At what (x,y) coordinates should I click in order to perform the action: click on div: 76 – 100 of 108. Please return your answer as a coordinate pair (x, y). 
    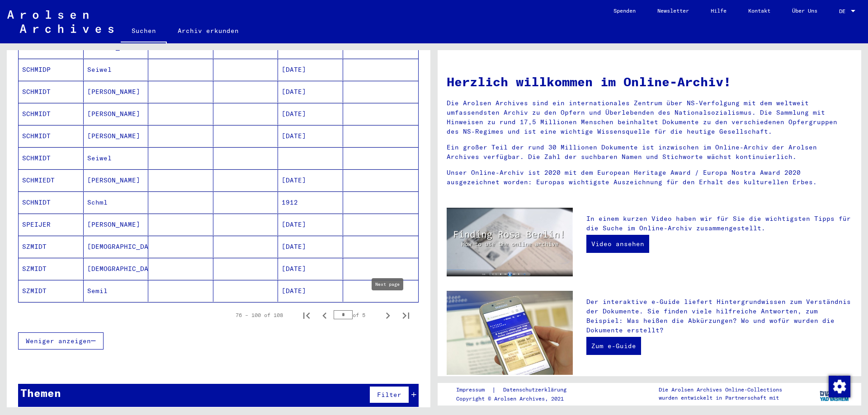
    Looking at the image, I should click on (259, 315).